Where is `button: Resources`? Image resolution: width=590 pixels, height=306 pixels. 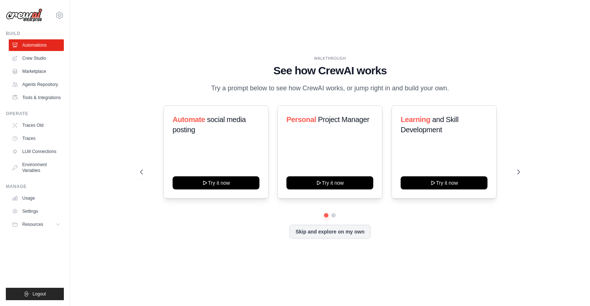 button: Resources is located at coordinates (36, 225).